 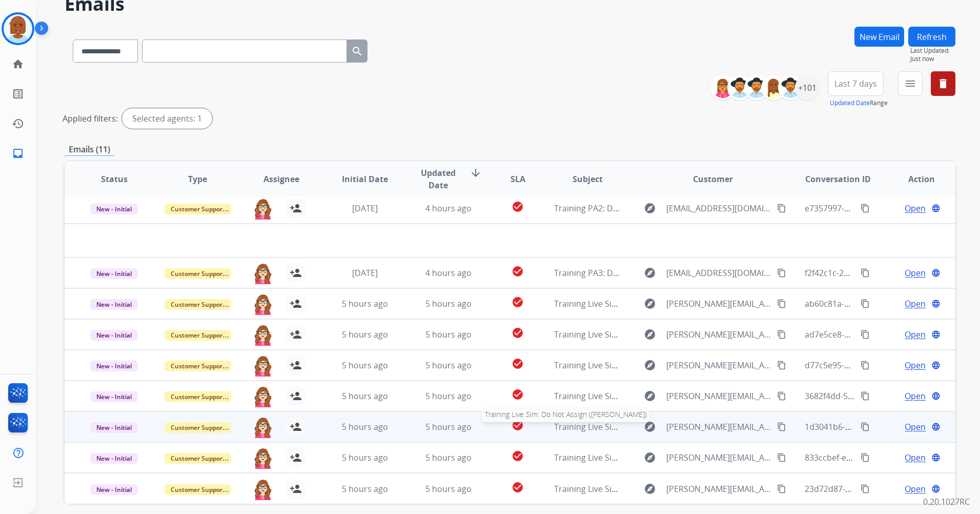 What do you see at coordinates (518, 179) in the screenshot?
I see `span: SLA` at bounding box center [518, 179].